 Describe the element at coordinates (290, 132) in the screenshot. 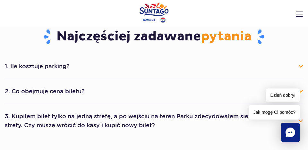

I see `div: Chat` at that location.